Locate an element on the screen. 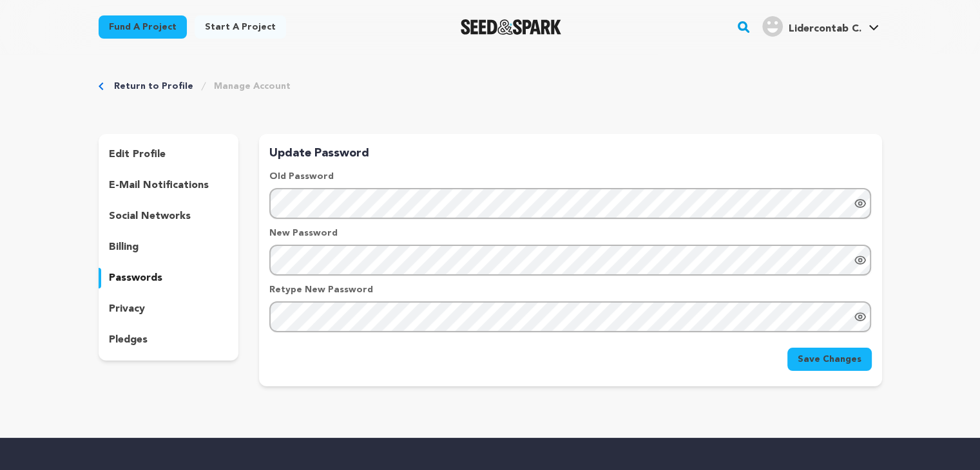 This screenshot has height=470, width=980. input: Enter old password is located at coordinates (571, 204).